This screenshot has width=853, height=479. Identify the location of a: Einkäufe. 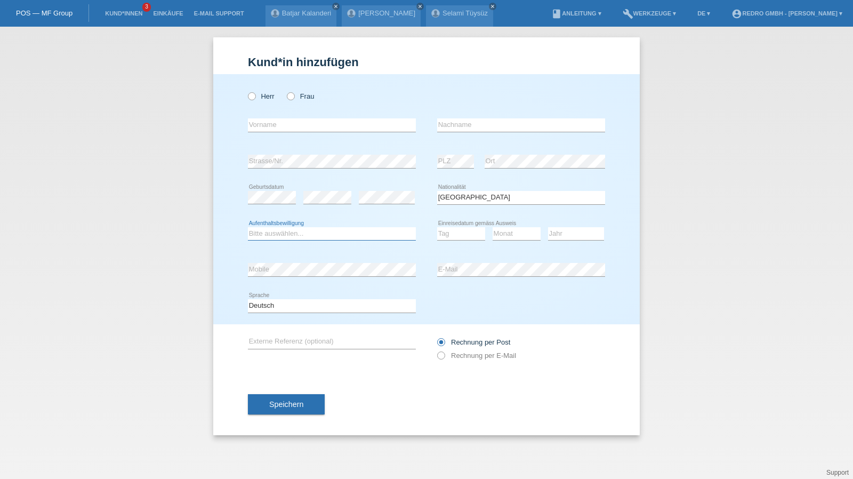
(168, 13).